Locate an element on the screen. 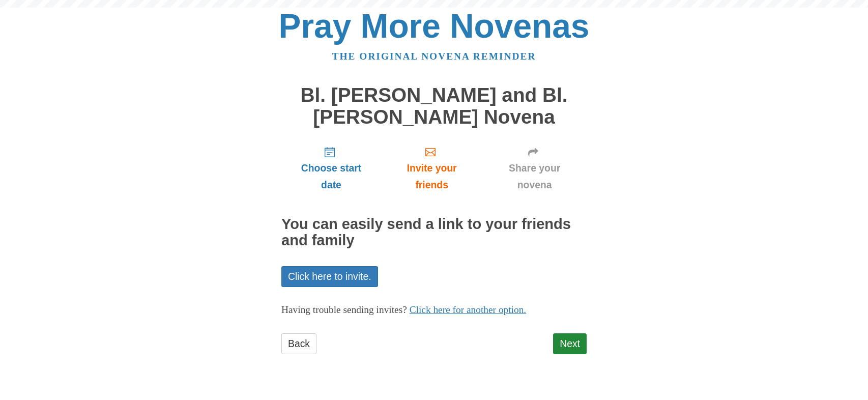 The height and width of the screenshot is (400, 868). a: Share your novena is located at coordinates (534, 168).